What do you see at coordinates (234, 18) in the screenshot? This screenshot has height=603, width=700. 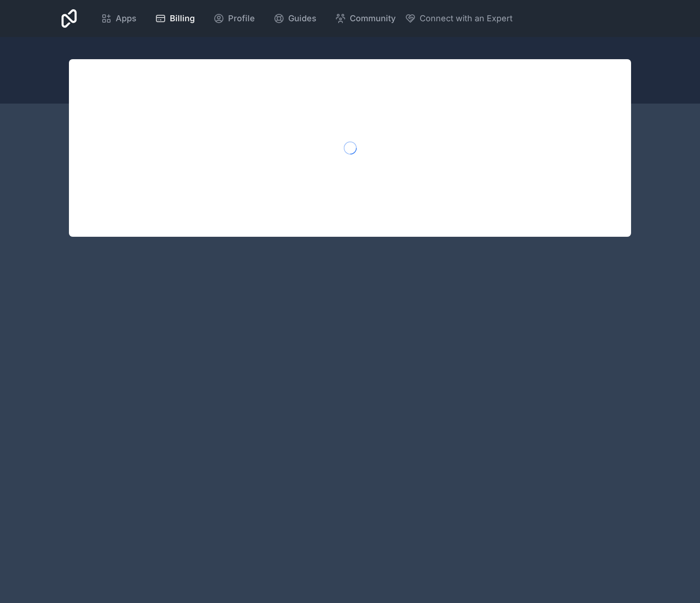 I see `a: Profile` at bounding box center [234, 18].